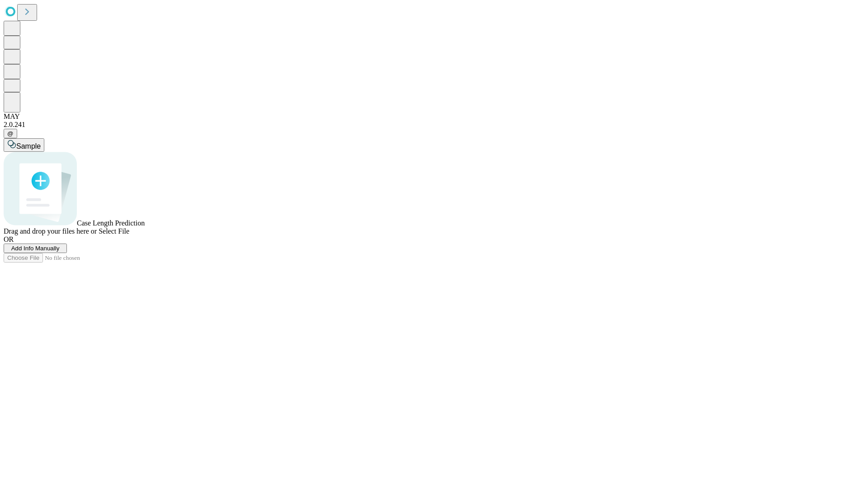  Describe the element at coordinates (114, 231) in the screenshot. I see `span: Select File` at that location.